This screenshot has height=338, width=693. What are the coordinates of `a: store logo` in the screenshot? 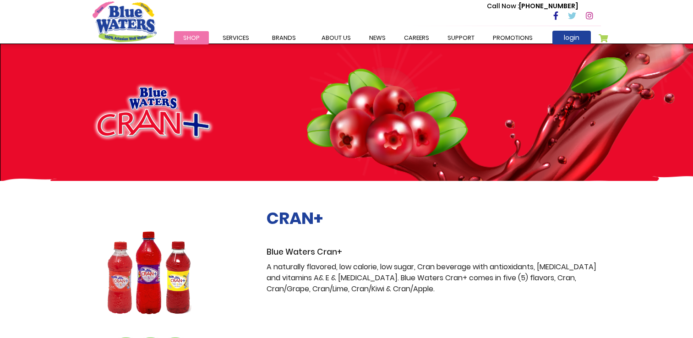 It's located at (125, 22).